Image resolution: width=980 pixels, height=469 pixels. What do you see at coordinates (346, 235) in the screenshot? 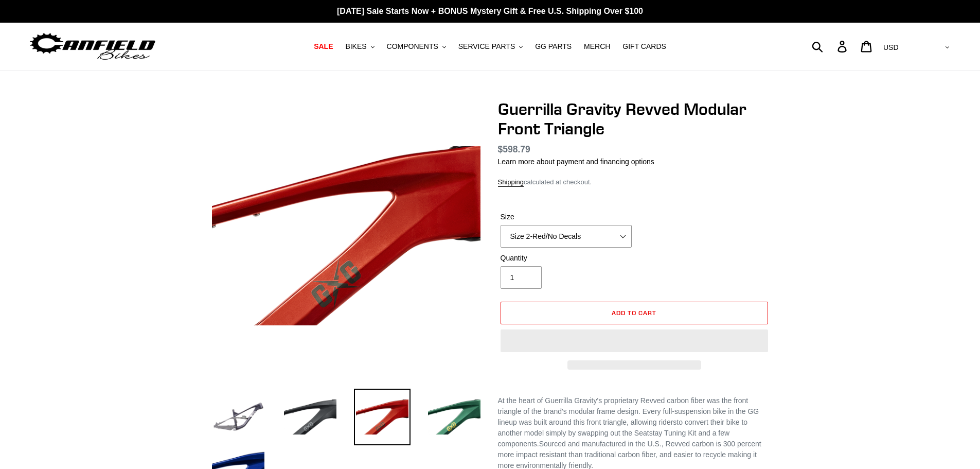
I see `img: Guerrilla Gravity Revved Modular Front Triangle` at bounding box center [346, 235].